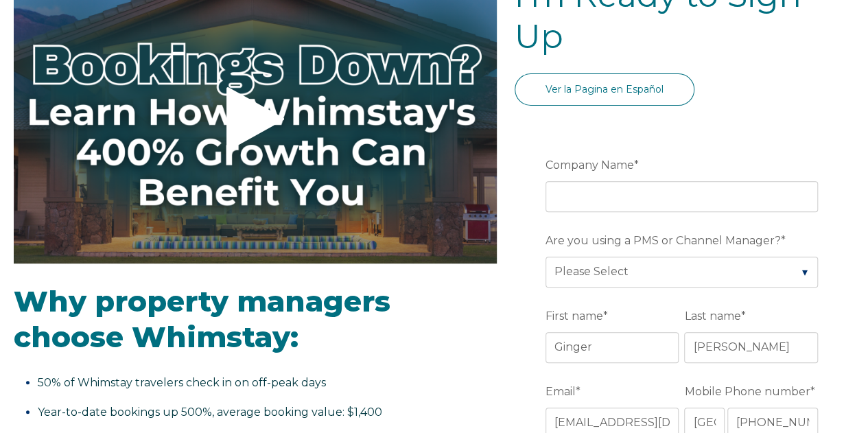 The height and width of the screenshot is (433, 868). What do you see at coordinates (604, 90) in the screenshot?
I see `a: Ver la Pagina en Español` at bounding box center [604, 90].